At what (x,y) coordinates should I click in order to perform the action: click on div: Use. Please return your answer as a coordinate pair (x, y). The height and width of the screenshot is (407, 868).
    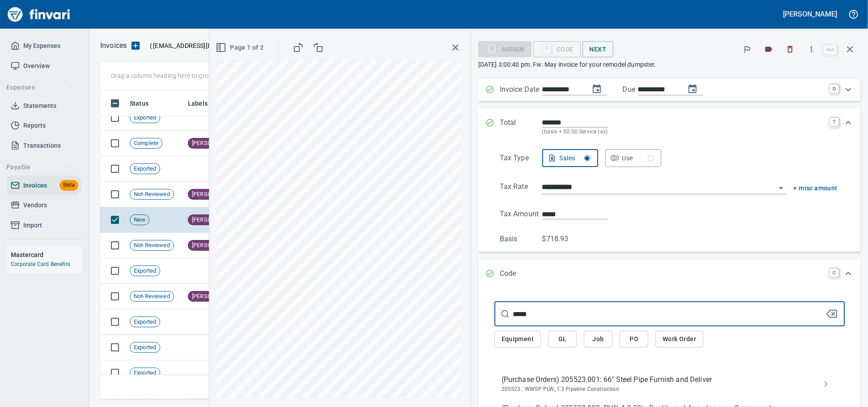
    Looking at the image, I should click on (638, 158).